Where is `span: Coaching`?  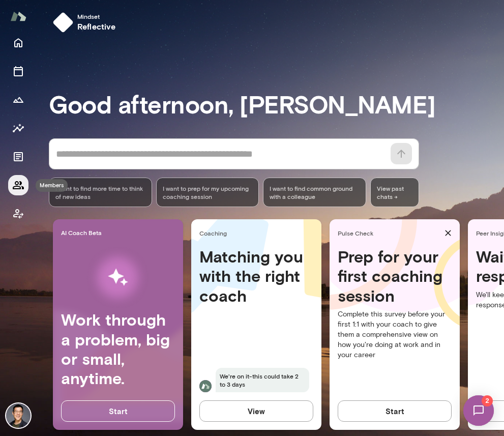 span: Coaching is located at coordinates (259, 233).